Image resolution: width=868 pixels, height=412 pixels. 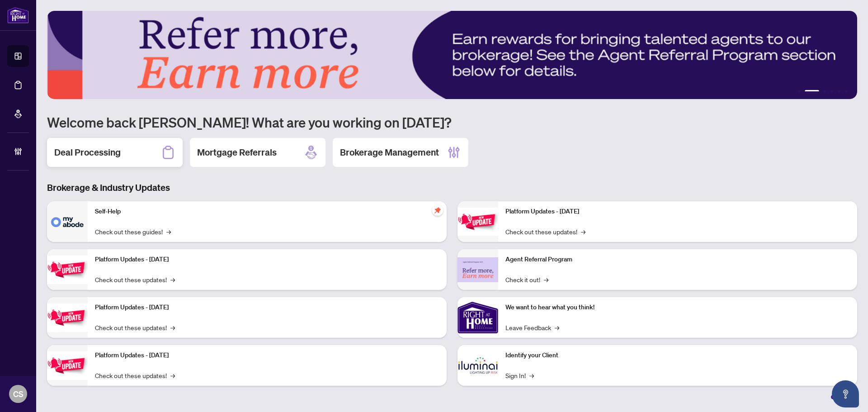 What do you see at coordinates (133, 232) in the screenshot?
I see `a: Check out these guides!→` at bounding box center [133, 232].